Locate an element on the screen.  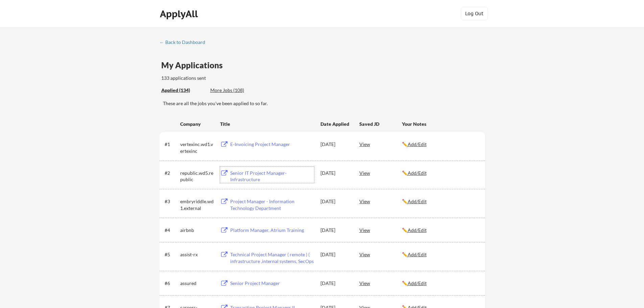
a: ← Back to Dashboard is located at coordinates (185, 43).